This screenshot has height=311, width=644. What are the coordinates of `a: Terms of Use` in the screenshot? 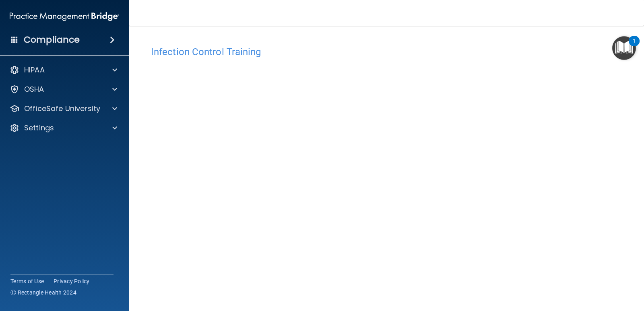 It's located at (27, 282).